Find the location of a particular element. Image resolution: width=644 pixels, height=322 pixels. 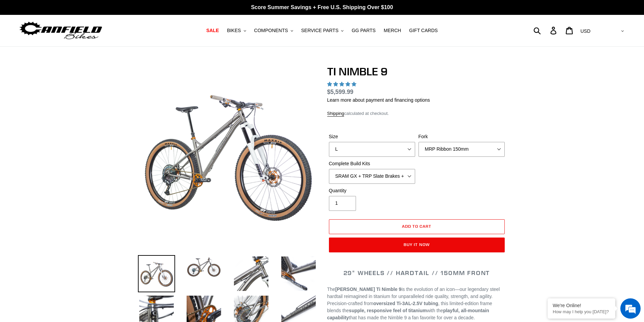

span: MERCH is located at coordinates (392, 31).